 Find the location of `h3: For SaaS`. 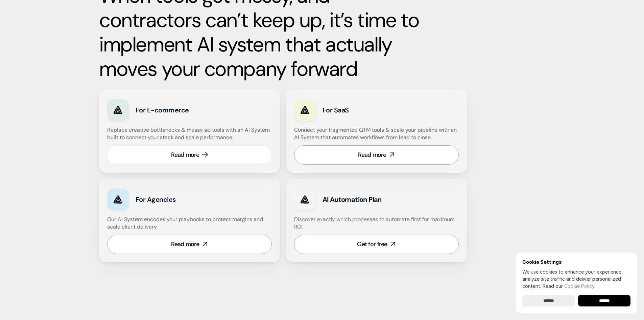

h3: For SaaS is located at coordinates (369, 110).